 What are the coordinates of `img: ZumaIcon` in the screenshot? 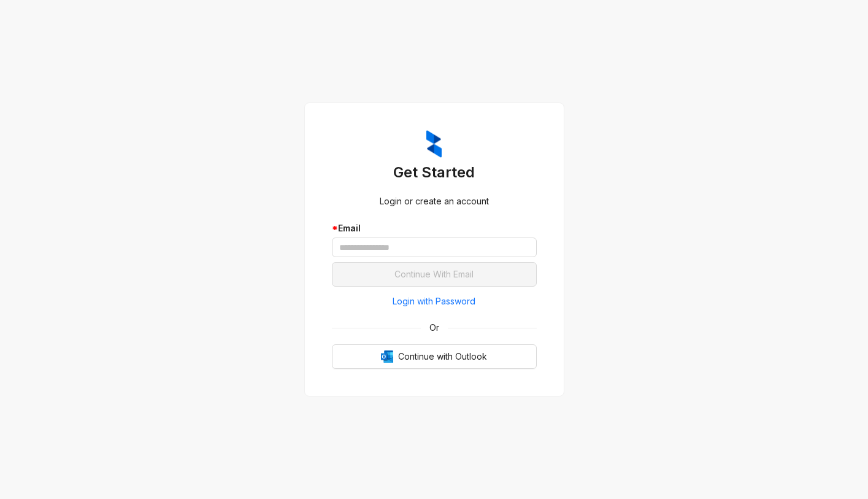 It's located at (433, 144).